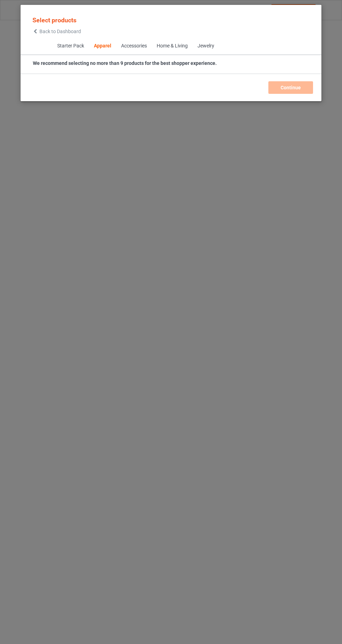 Image resolution: width=342 pixels, height=644 pixels. What do you see at coordinates (60, 31) in the screenshot?
I see `span: Back to Dashboard` at bounding box center [60, 31].